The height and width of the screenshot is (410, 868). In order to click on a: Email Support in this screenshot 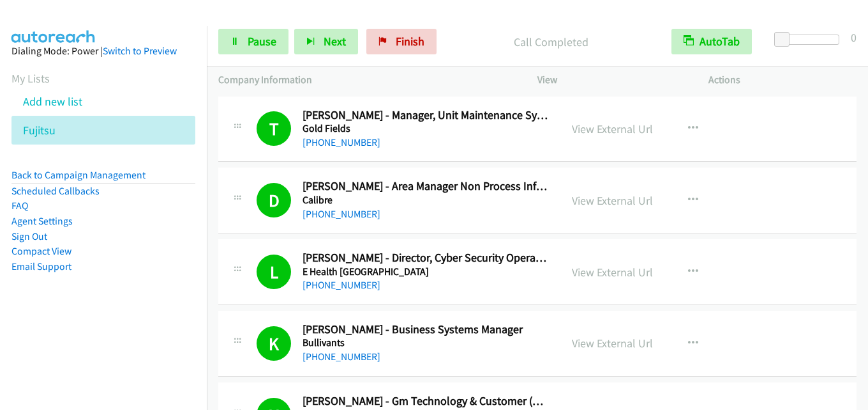, I will do `click(42, 266)`.